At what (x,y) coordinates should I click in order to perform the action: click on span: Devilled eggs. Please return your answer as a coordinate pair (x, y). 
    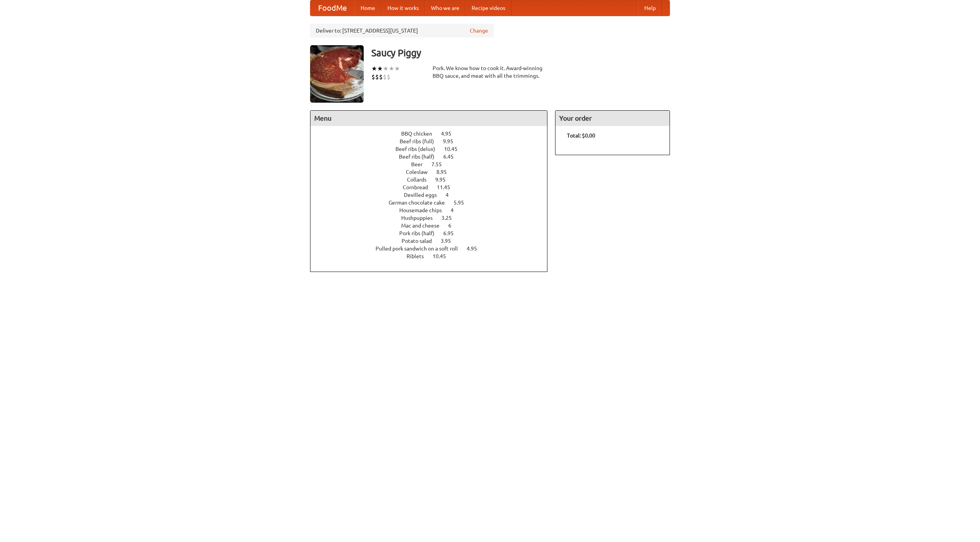
    Looking at the image, I should click on (424, 195).